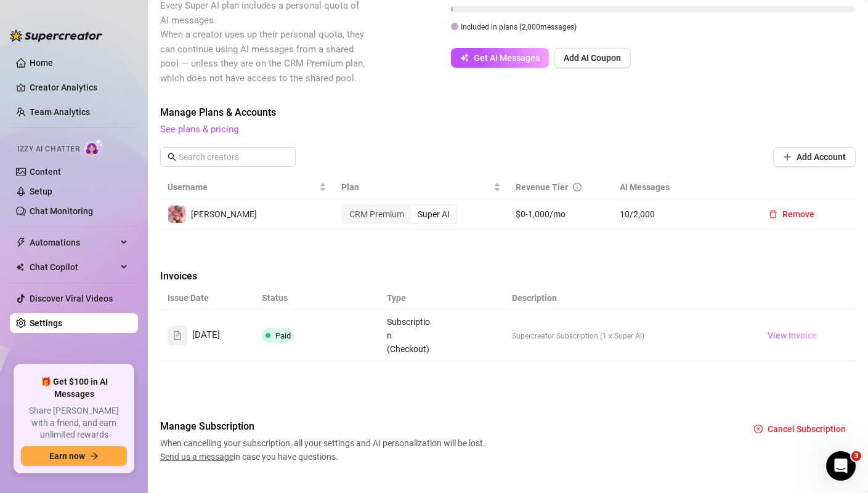 The image size is (868, 493). I want to click on button: Earn nowarrow-right, so click(74, 456).